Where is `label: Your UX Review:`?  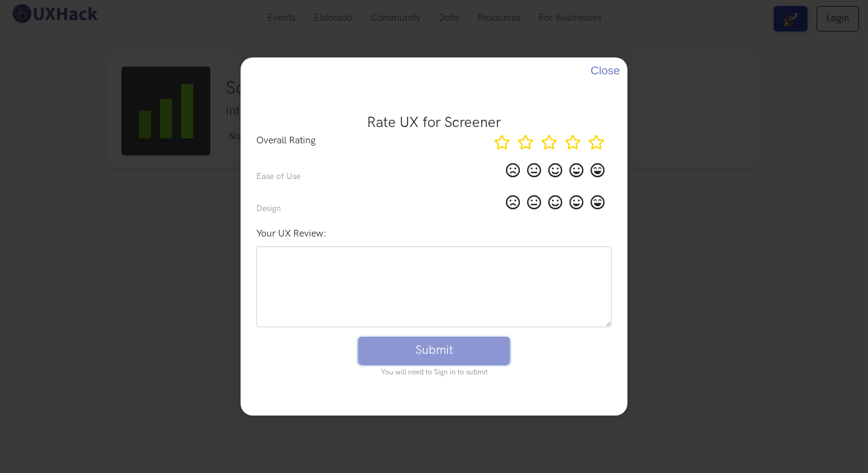
label: Your UX Review: is located at coordinates (291, 234).